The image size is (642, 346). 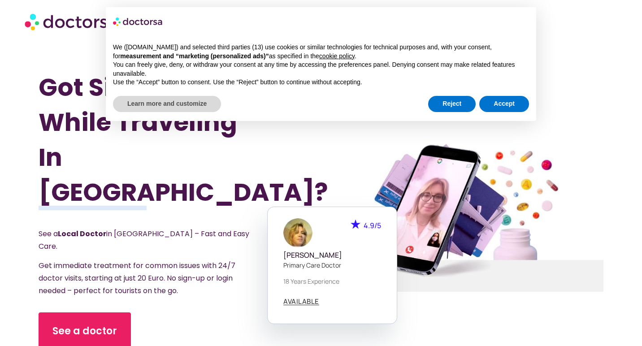 What do you see at coordinates (372, 225) in the screenshot?
I see `span: 4.9/5` at bounding box center [372, 225].